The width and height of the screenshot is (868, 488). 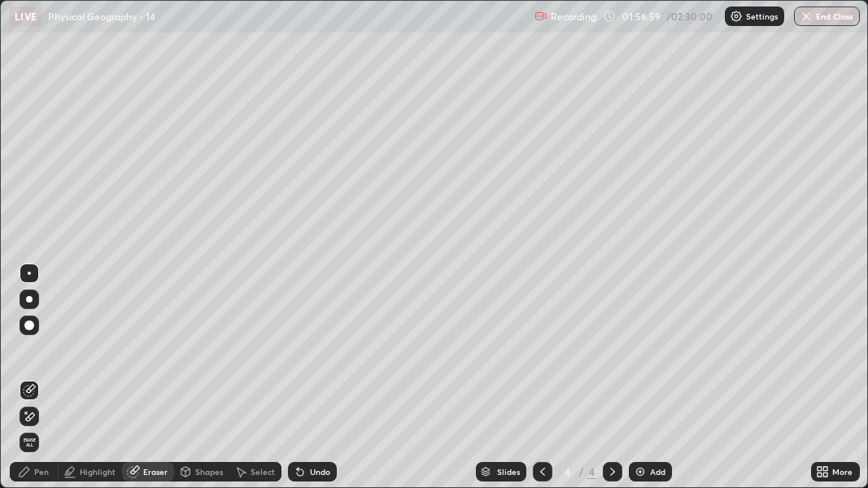 What do you see at coordinates (508, 471) in the screenshot?
I see `div: Slides` at bounding box center [508, 471].